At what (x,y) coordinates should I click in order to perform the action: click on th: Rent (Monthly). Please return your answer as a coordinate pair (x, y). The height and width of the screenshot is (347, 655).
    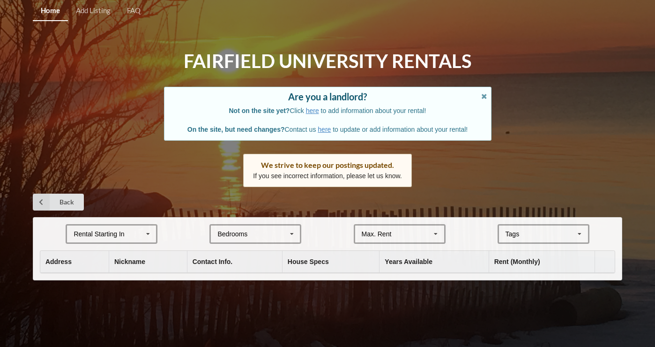
    Looking at the image, I should click on (542, 262).